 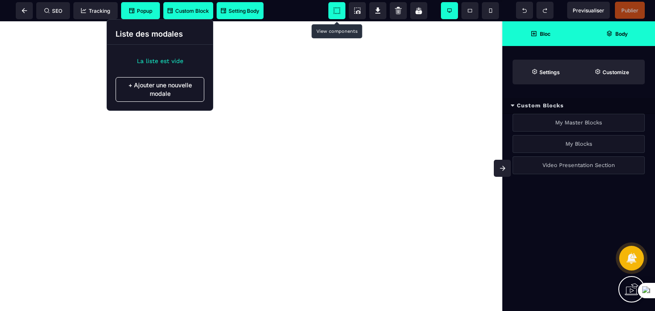 I want to click on span: Setting Body, so click(x=240, y=11).